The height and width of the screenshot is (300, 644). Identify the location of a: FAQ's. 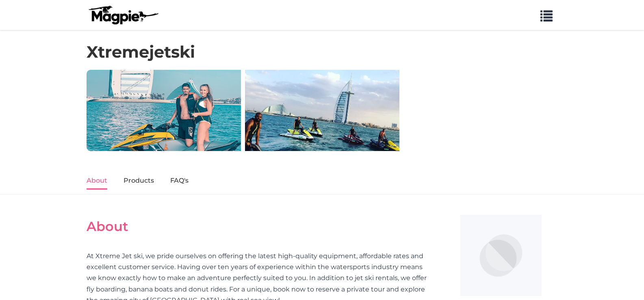
(179, 181).